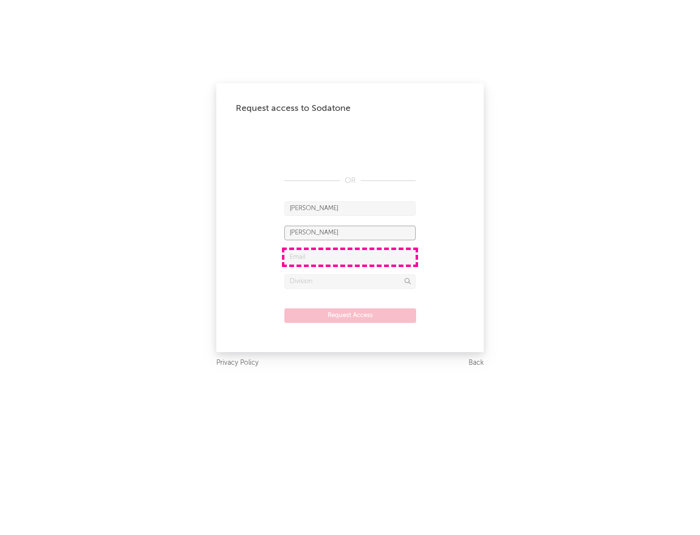  What do you see at coordinates (350, 315) in the screenshot?
I see `button: Request Access` at bounding box center [350, 315].